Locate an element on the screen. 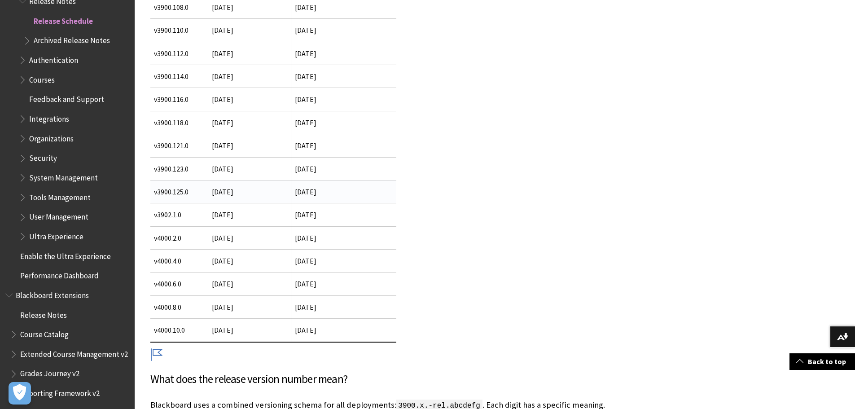 Image resolution: width=855 pixels, height=409 pixels. span: Grades Journey v2 is located at coordinates (50, 372).